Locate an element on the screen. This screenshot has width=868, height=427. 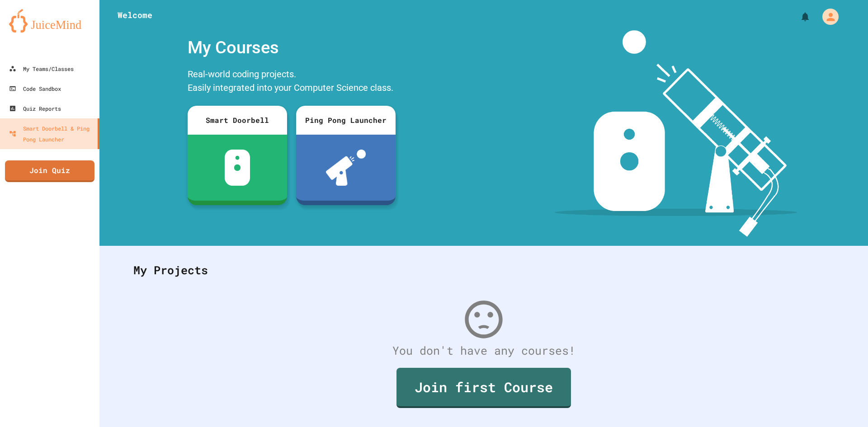
div: Smart Doorbell is located at coordinates (237, 120).